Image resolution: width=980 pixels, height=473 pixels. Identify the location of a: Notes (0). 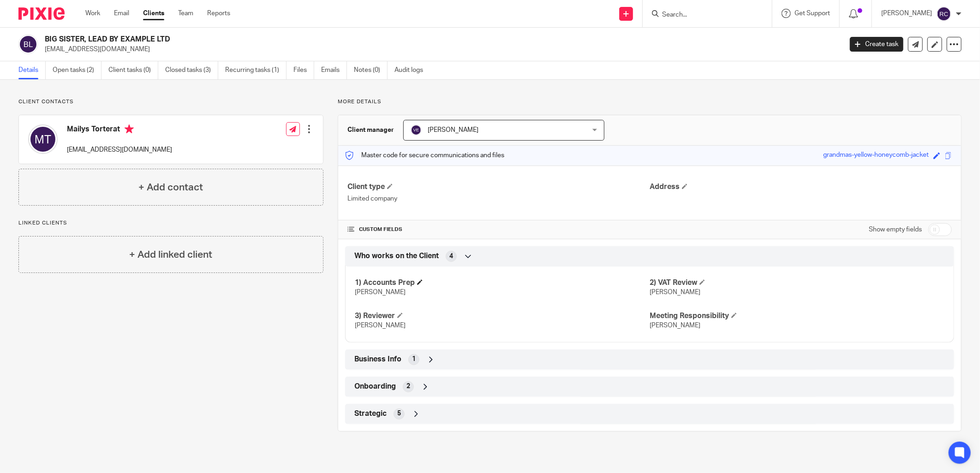
(371, 70).